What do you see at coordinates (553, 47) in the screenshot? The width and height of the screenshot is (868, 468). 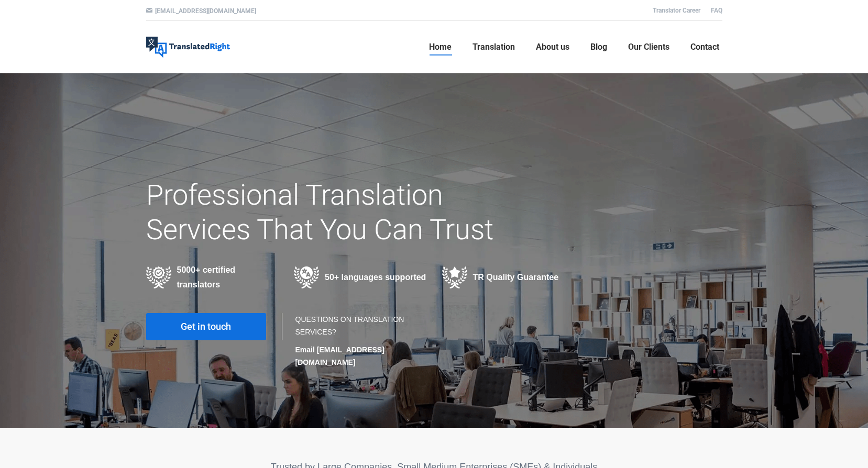 I see `span: About us` at bounding box center [553, 47].